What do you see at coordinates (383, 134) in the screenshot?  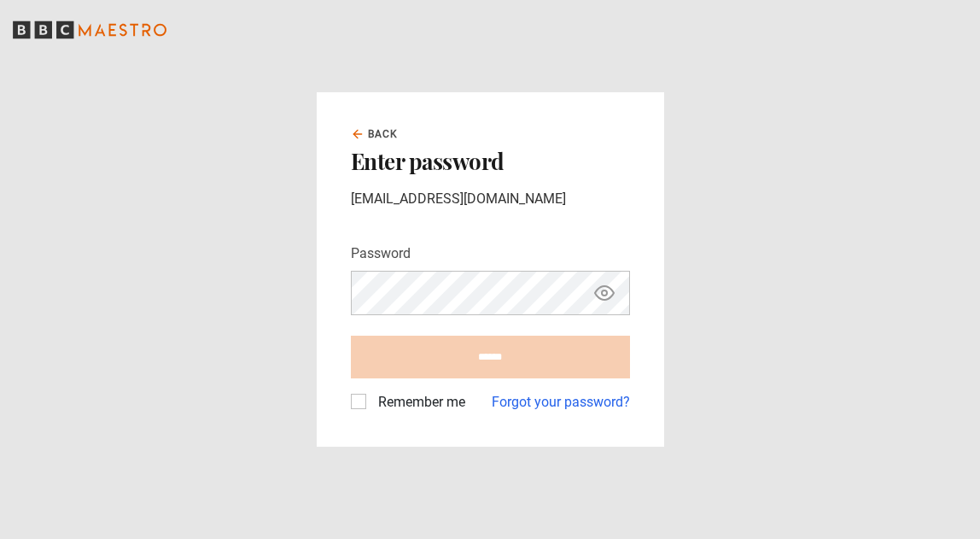 I see `span: Back` at bounding box center [383, 134].